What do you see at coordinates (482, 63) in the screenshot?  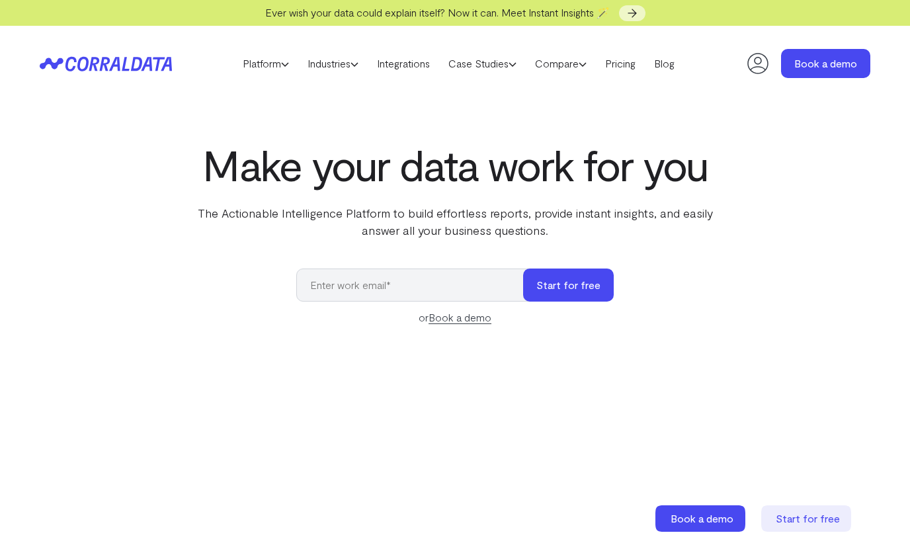 I see `a: Case Studies` at bounding box center [482, 63].